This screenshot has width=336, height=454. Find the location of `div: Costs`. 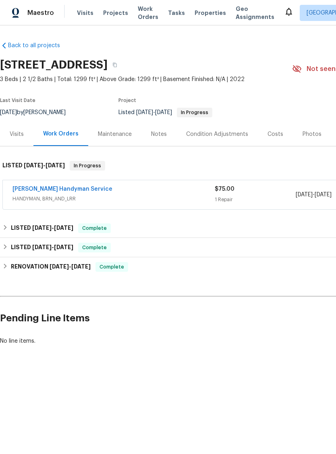

div: Costs is located at coordinates (276, 134).